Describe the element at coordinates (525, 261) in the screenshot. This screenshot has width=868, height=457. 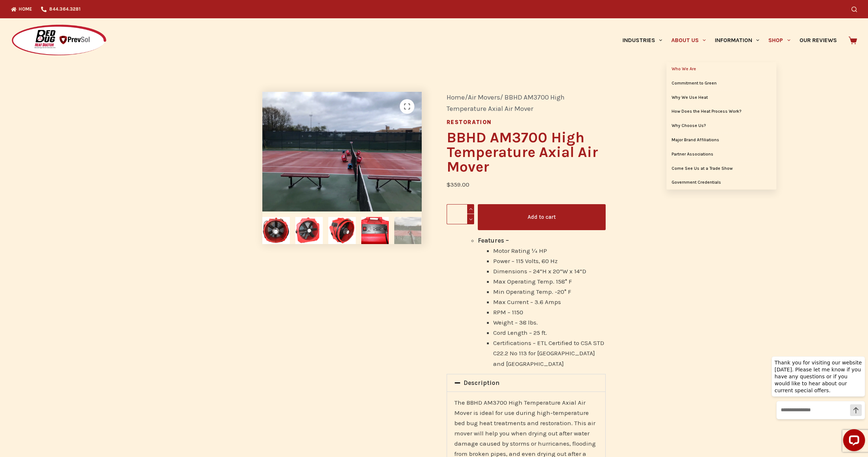
I see `span: Power – 115 Volts, 60 Hz` at that location.